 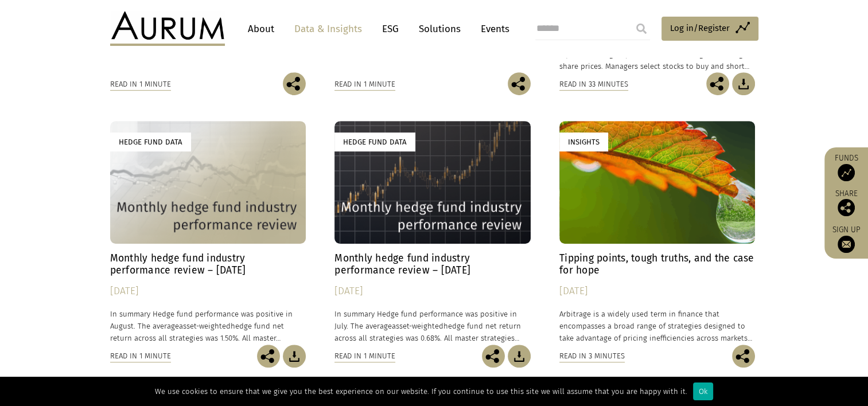 What do you see at coordinates (167, 28) in the screenshot?
I see `img: Aurum` at bounding box center [167, 28].